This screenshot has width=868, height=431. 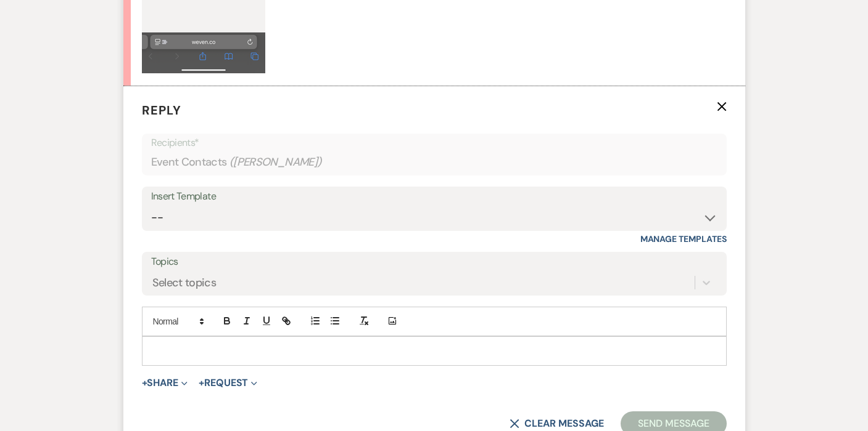 I want to click on button: Request, so click(x=227, y=383).